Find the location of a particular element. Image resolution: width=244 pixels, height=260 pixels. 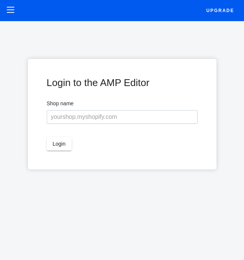

label: Shop name is located at coordinates (122, 103).